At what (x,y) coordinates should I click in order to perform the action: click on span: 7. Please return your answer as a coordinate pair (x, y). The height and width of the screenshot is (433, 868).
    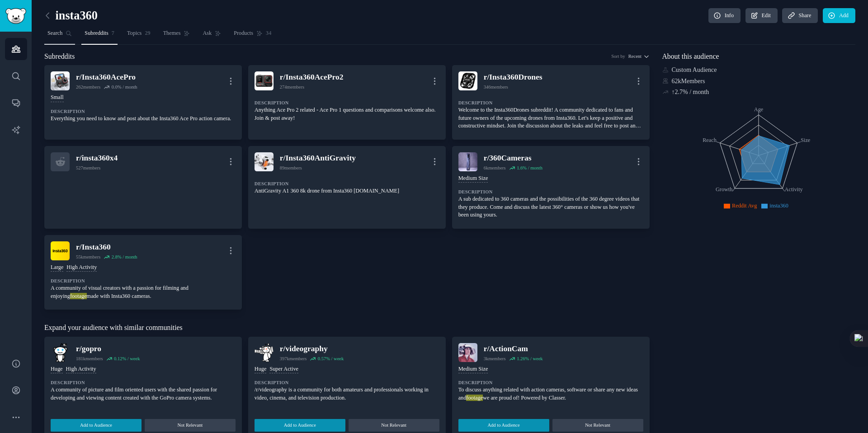
    Looking at the image, I should click on (113, 33).